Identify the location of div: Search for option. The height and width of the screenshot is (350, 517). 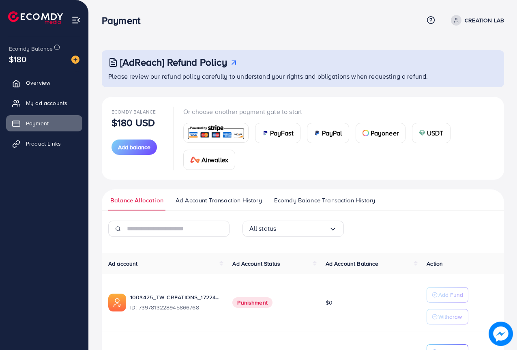
(293, 229).